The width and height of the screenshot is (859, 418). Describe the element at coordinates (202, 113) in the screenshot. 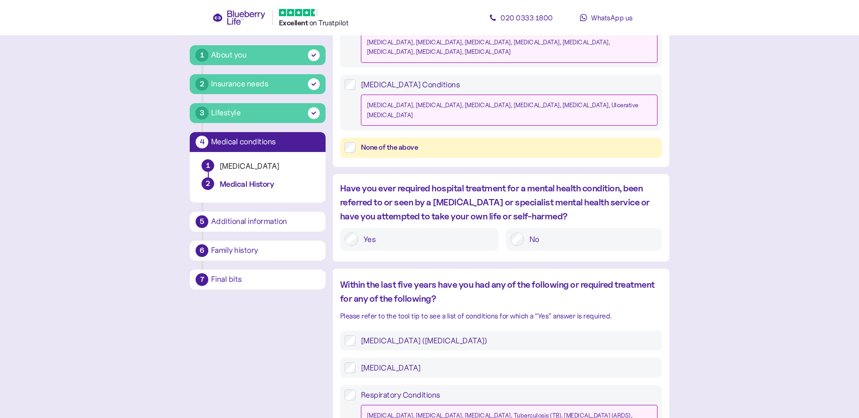

I see `div: 3` at that location.